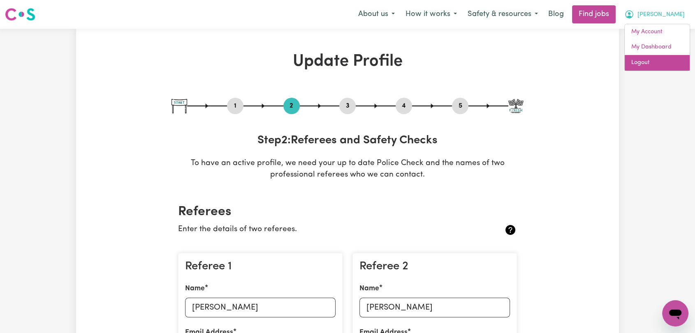  I want to click on button: Go to step 2, so click(291, 106).